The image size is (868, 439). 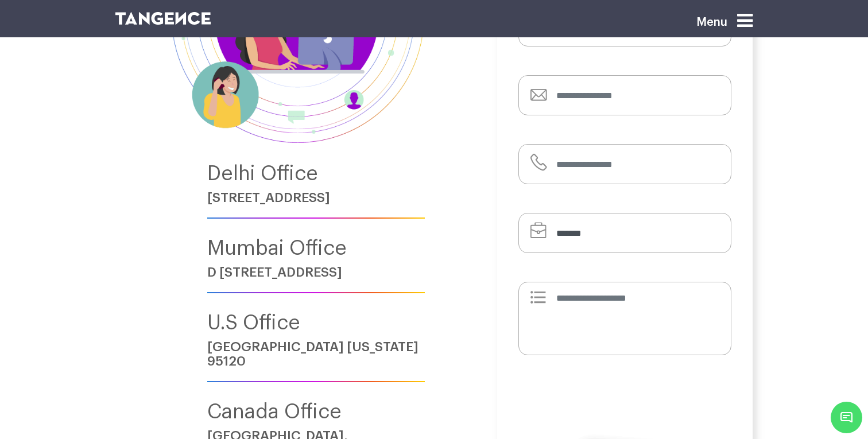 I want to click on img: logo SVG, so click(x=163, y=19).